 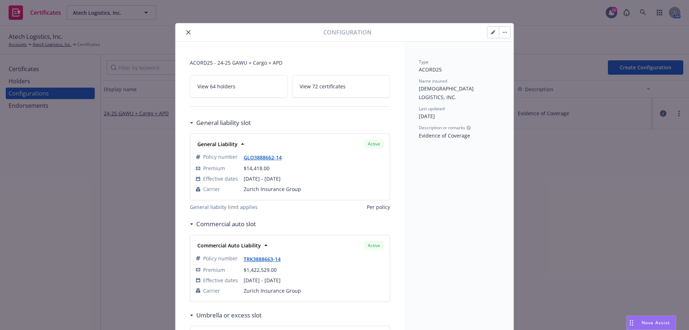 What do you see at coordinates (322, 86) in the screenshot?
I see `span: View 72 certificates` at bounding box center [322, 86].